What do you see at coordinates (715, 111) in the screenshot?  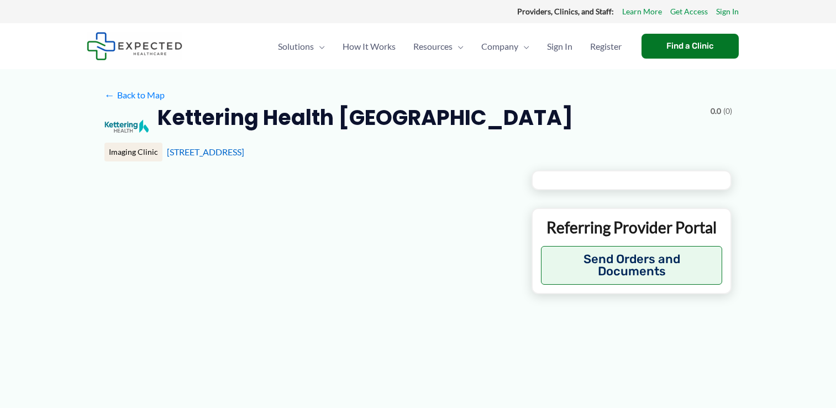 I see `span: 0.0` at bounding box center [715, 111].